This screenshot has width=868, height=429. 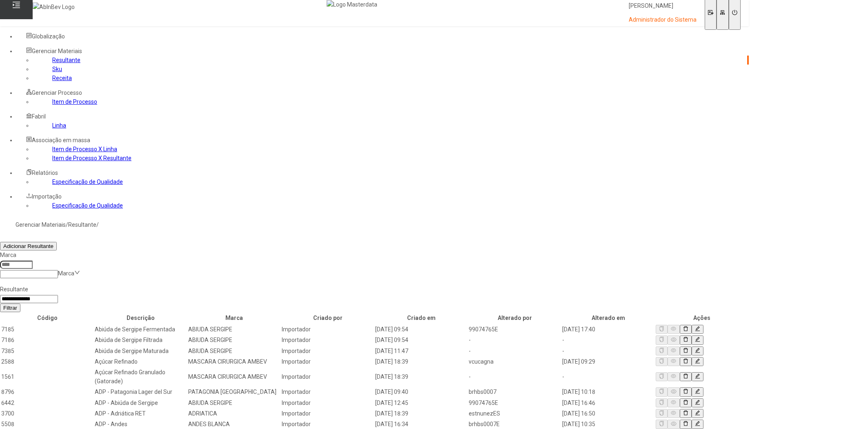 What do you see at coordinates (234, 318) in the screenshot?
I see `th: Marca` at bounding box center [234, 318].